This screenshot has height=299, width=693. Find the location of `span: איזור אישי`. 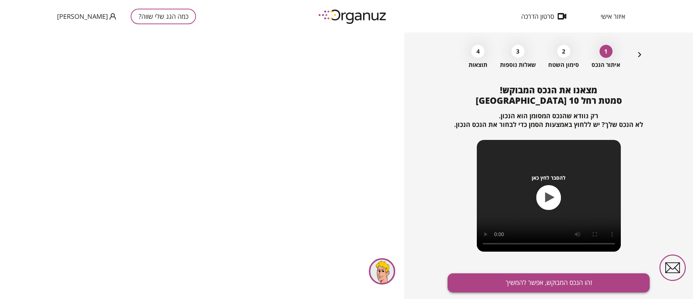

span: איזור אישי is located at coordinates (613, 16).